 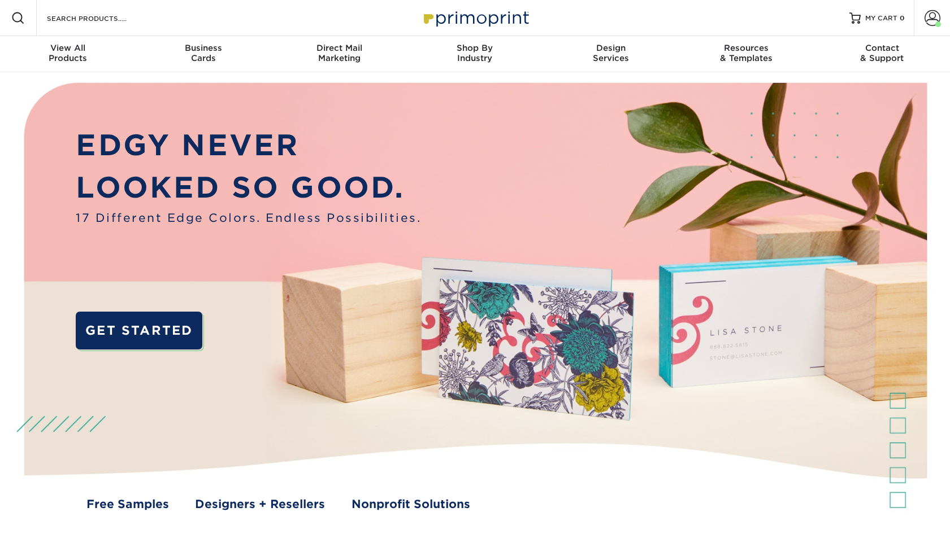 I want to click on img: Primoprint, so click(x=475, y=18).